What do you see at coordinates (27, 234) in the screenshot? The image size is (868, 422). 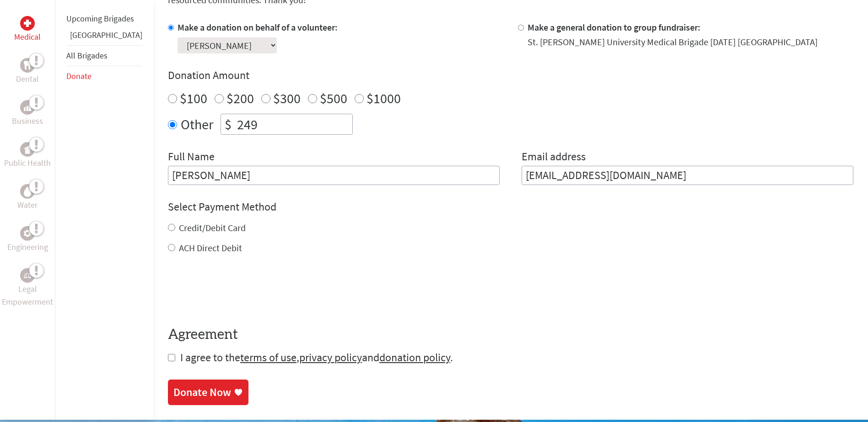 I see `div: Engineering` at bounding box center [27, 234].